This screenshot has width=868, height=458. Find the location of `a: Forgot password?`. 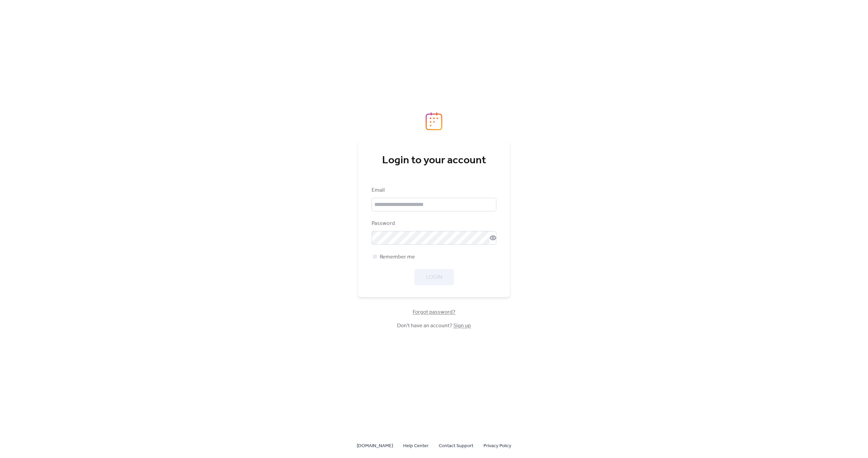

a: Forgot password? is located at coordinates (434, 312).